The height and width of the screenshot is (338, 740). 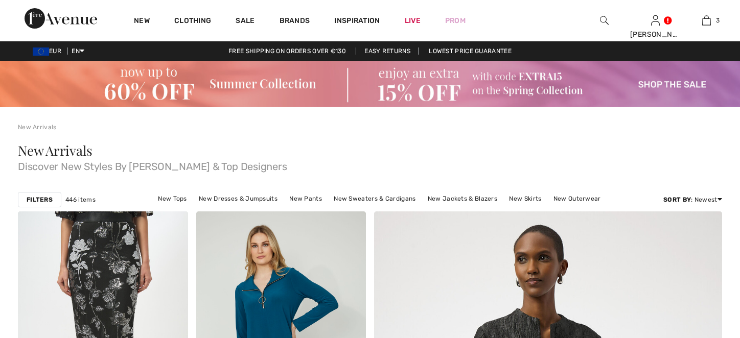 I want to click on img: search the website, so click(x=604, y=20).